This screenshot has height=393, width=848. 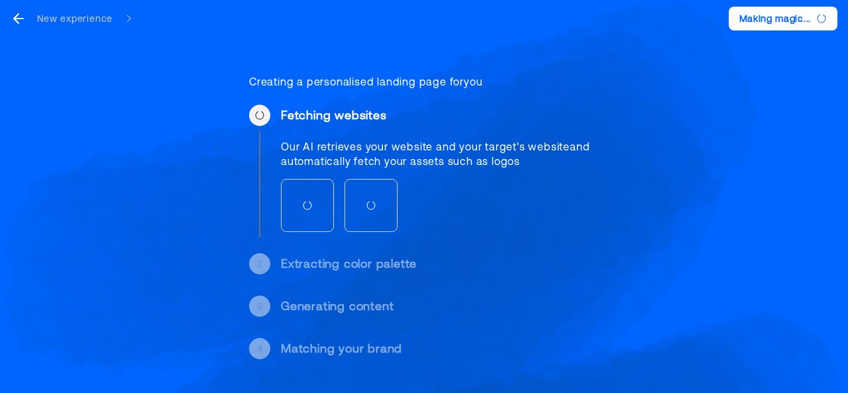 I want to click on a: go back, so click(x=19, y=19).